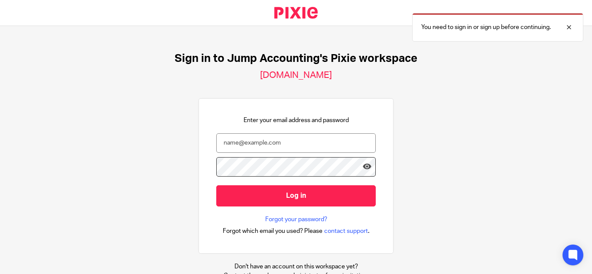  Describe the element at coordinates (296, 220) in the screenshot. I see `a: Forgot your password?` at that location.